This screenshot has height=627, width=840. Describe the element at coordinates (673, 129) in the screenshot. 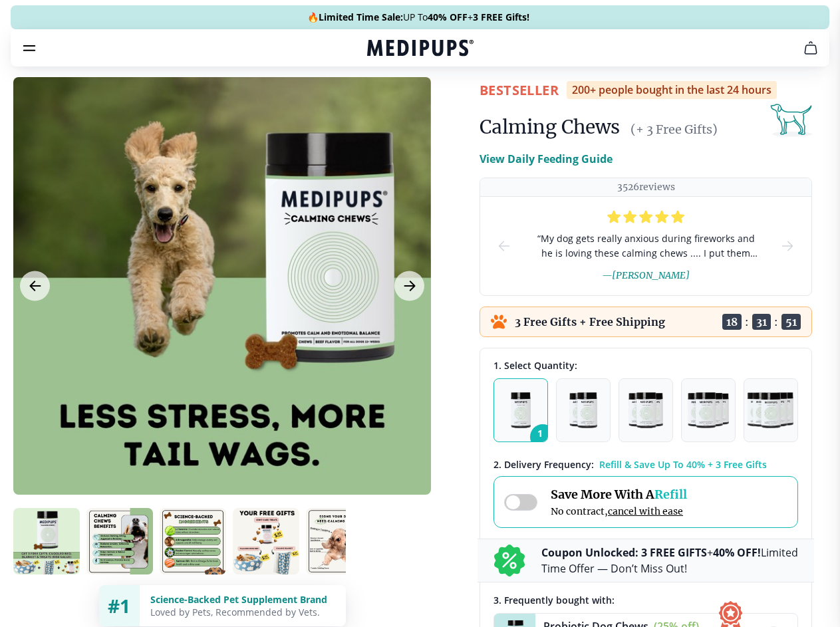

I see `span: (+ 3 Free Gifts)` at that location.